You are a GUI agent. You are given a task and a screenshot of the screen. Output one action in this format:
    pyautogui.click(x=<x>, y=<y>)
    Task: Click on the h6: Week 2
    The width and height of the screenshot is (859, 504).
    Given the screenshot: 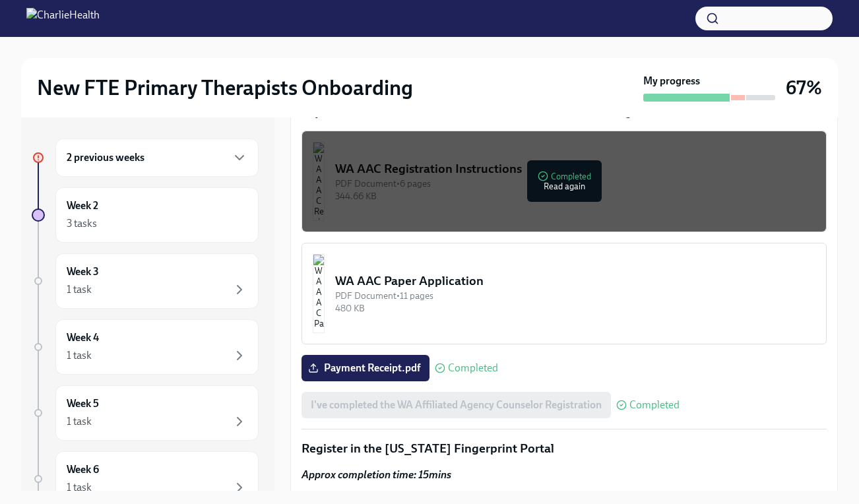 What is the action you would take?
    pyautogui.click(x=83, y=206)
    